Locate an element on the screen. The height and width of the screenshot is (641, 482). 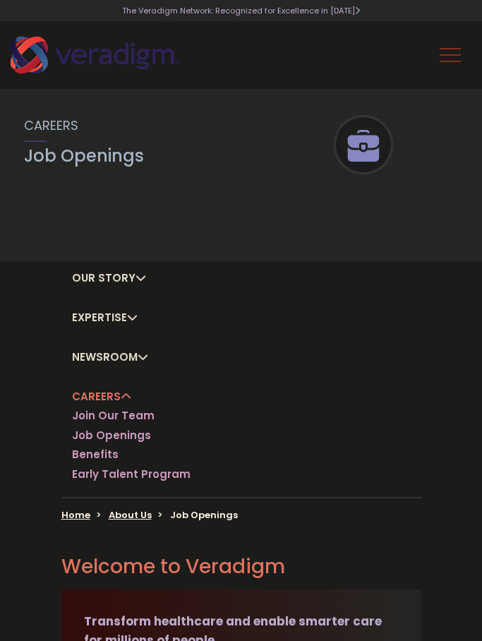
a: About Us is located at coordinates (130, 515).